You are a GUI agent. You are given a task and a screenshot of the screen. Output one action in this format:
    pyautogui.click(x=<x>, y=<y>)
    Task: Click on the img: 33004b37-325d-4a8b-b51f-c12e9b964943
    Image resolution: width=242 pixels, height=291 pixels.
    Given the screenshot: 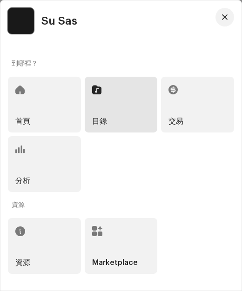 What is the action you would take?
    pyautogui.click(x=21, y=21)
    